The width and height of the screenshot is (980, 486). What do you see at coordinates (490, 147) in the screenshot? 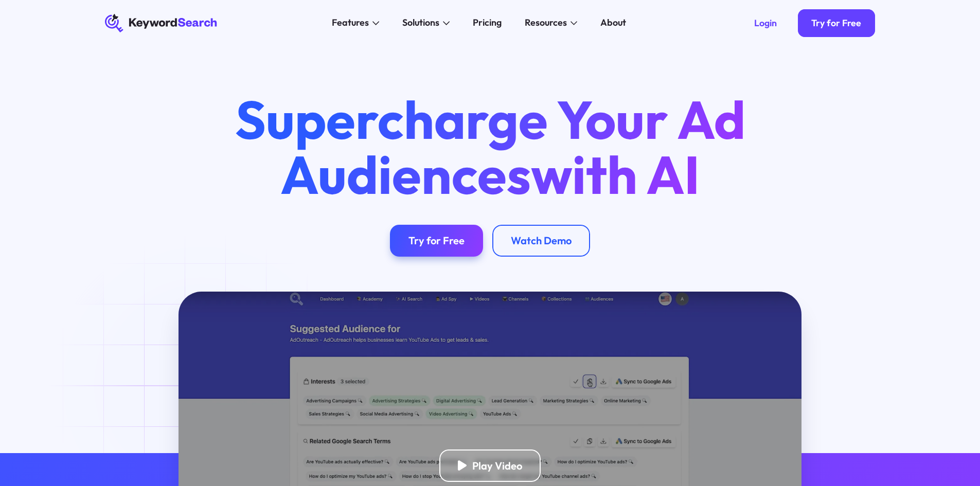
I see `h1: Supercharge Your Ad Audiences` at bounding box center [490, 147].